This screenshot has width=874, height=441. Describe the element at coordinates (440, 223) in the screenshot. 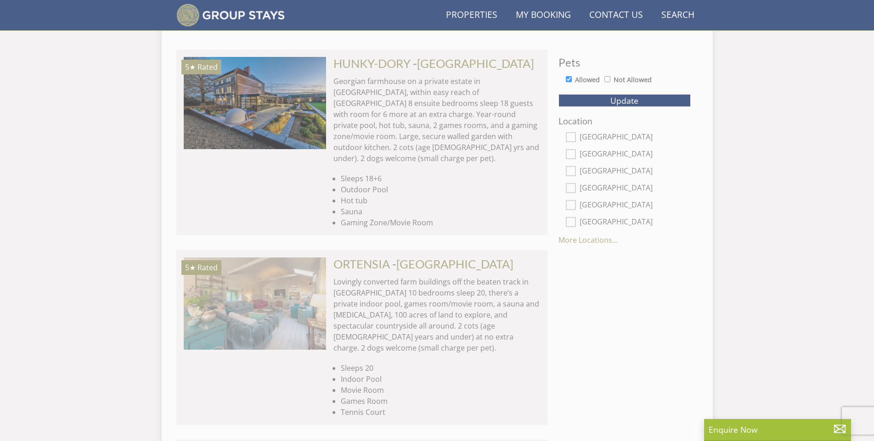

I see `li: Gaming Zone/Movie Room` at that location.